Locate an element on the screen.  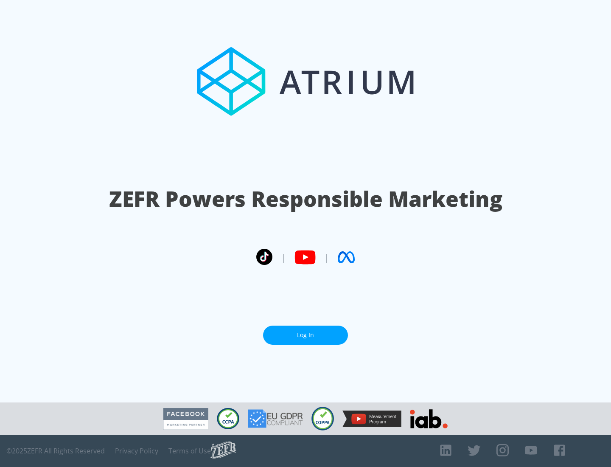
a: Privacy Policy is located at coordinates (137, 451).